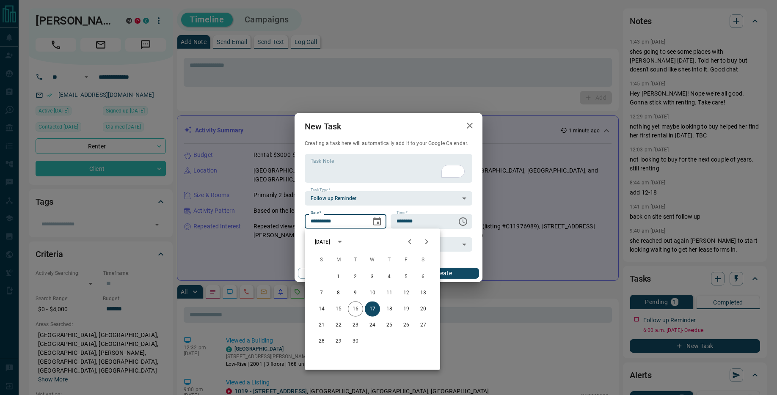 Image resolution: width=777 pixels, height=395 pixels. What do you see at coordinates (423, 260) in the screenshot?
I see `span: Saturday` at bounding box center [423, 260].